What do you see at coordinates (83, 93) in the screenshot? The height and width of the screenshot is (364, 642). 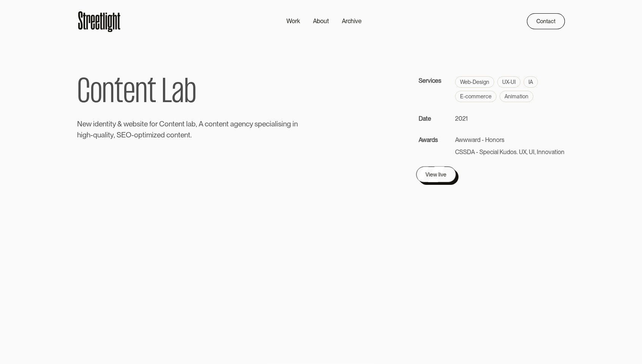 I see `span: C` at bounding box center [83, 93].